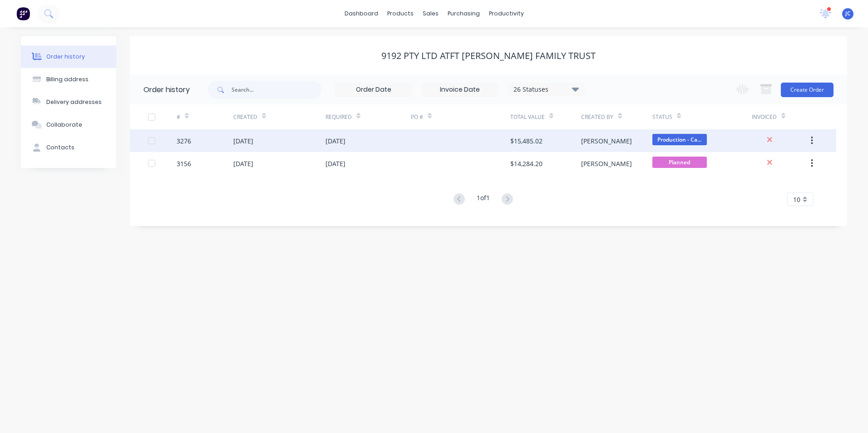 The image size is (868, 433). I want to click on div: $15,485.02, so click(526, 141).